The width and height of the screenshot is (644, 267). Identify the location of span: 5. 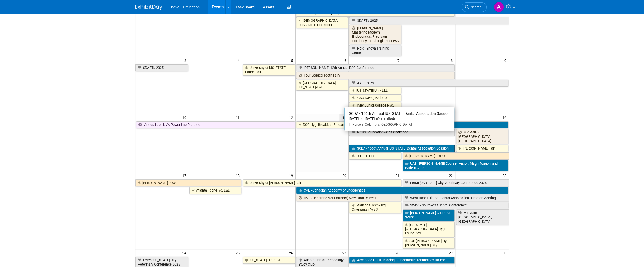
(293, 60).